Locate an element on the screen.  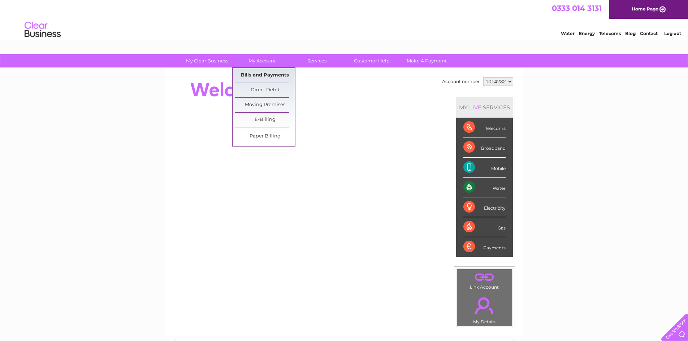
td: Link Account is located at coordinates (484, 280).